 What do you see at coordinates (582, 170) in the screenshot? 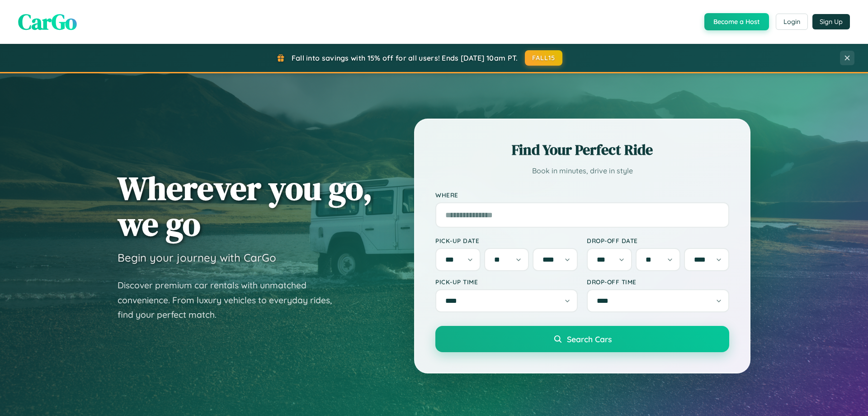
I see `p: Book in minutes, drive in style` at bounding box center [582, 170].